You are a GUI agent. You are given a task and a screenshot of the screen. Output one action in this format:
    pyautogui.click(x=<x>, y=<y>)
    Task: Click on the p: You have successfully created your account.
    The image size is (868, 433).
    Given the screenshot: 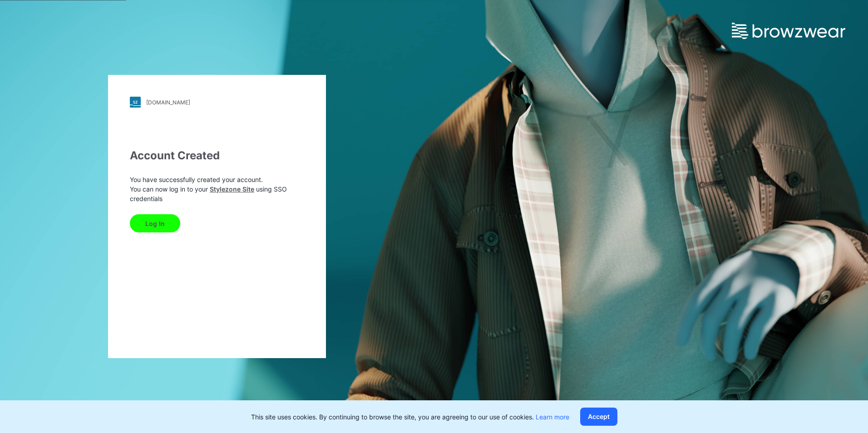 What is the action you would take?
    pyautogui.click(x=217, y=179)
    